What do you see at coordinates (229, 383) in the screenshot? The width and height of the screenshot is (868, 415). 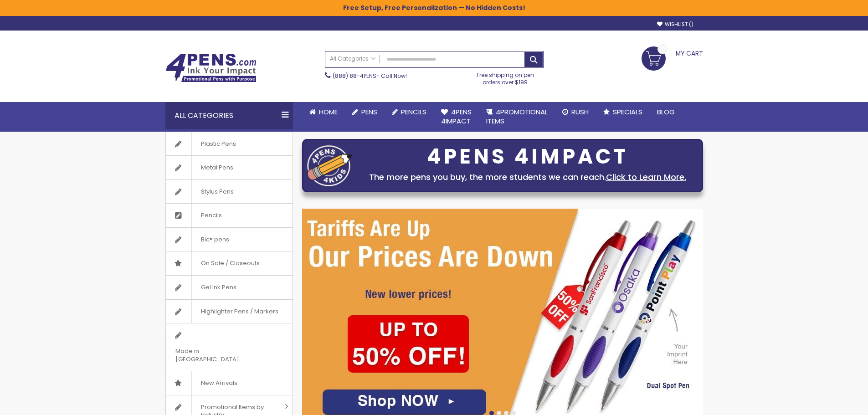 I see `a: New Arrivals` at bounding box center [229, 383].